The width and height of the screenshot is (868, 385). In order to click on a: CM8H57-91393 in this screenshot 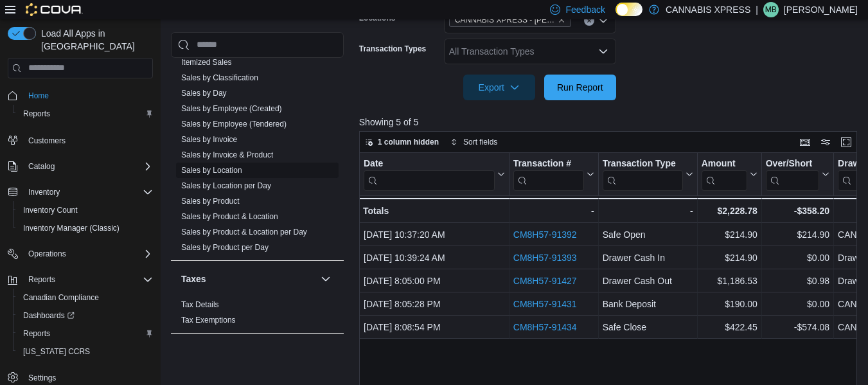, I will do `click(545, 258)`.